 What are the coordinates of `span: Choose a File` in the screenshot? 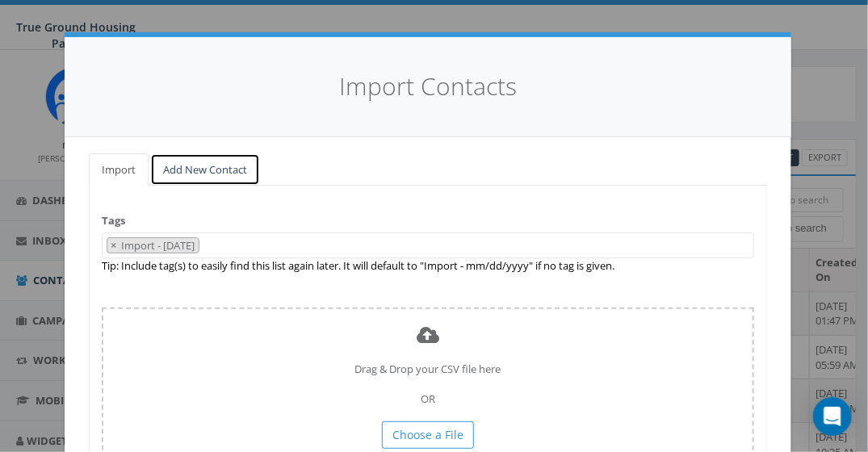 It's located at (428, 435).